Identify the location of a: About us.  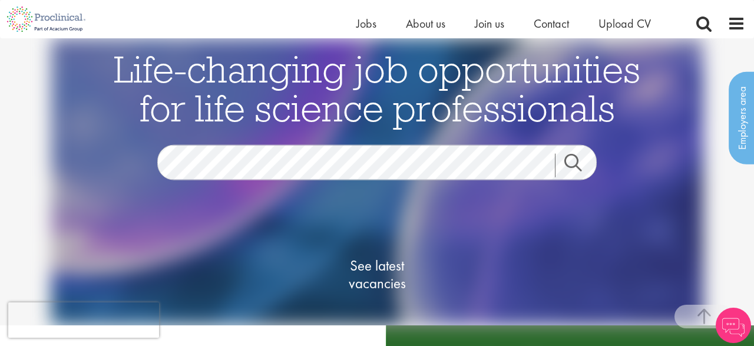
(425, 24).